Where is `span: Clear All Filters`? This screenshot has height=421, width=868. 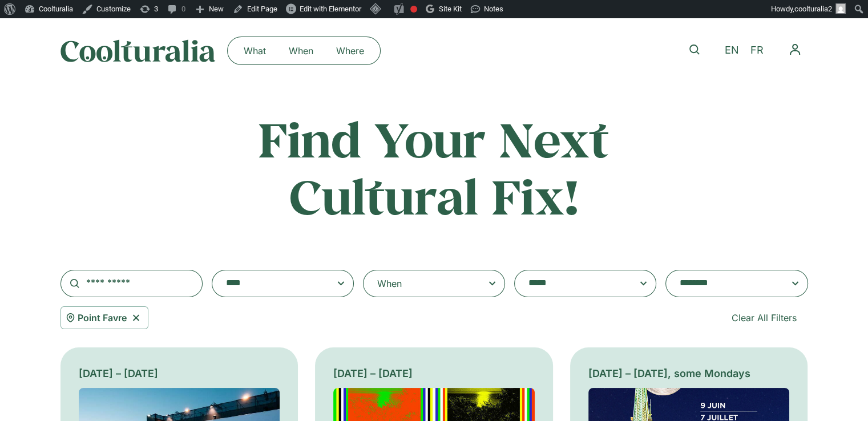
span: Clear All Filters is located at coordinates (764, 318).